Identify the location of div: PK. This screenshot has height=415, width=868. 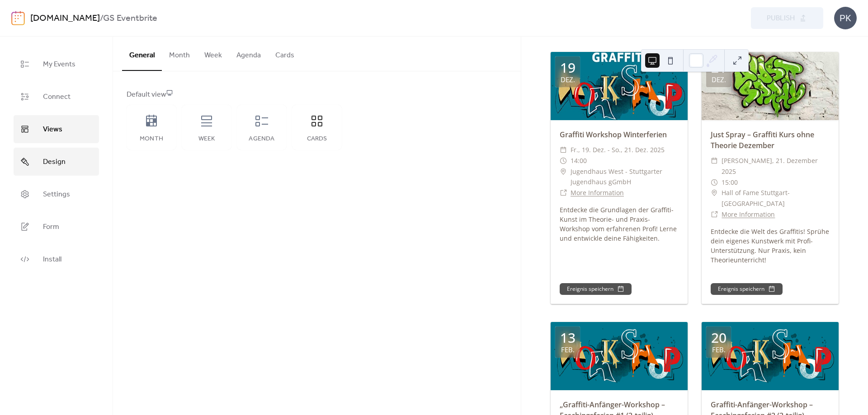
(846, 18).